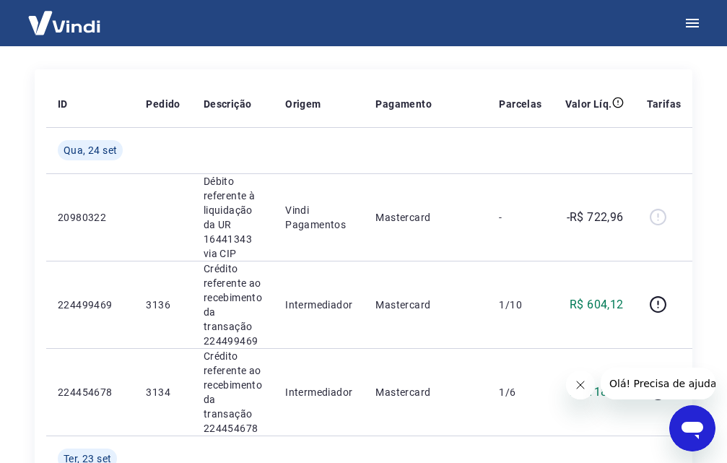 The width and height of the screenshot is (727, 463). I want to click on p: -R$ 722,96, so click(595, 217).